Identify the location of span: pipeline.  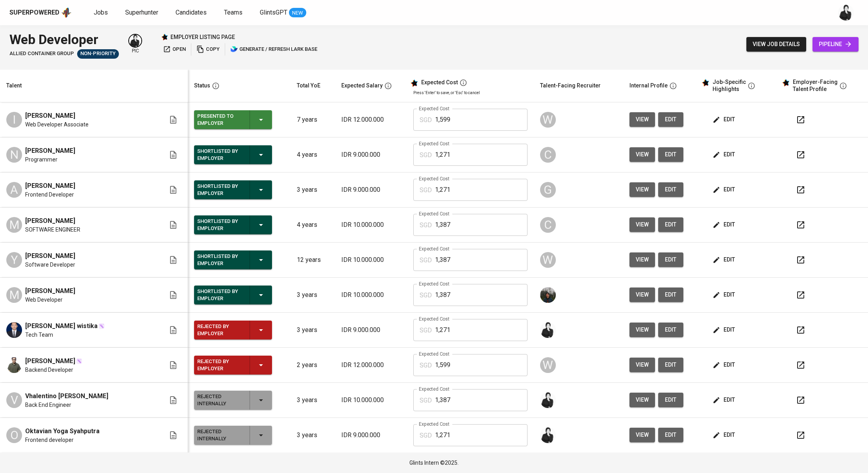
(835, 44).